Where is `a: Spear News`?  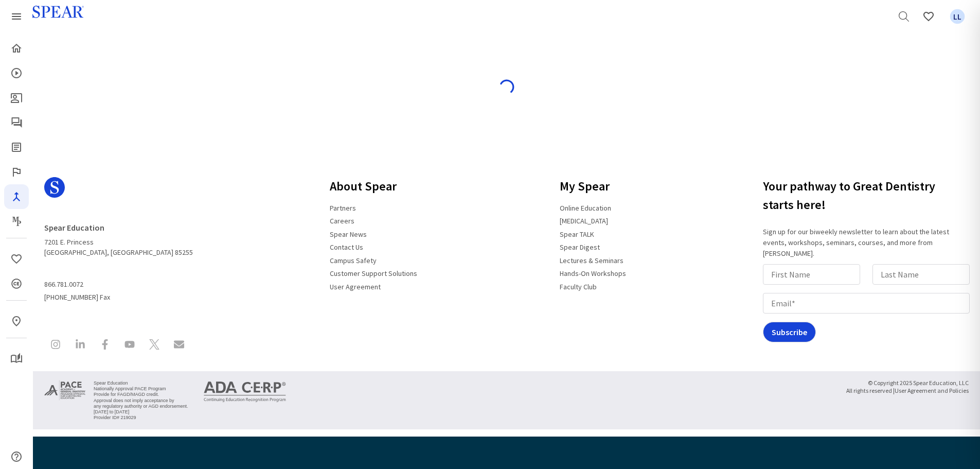
a: Spear News is located at coordinates (349, 234).